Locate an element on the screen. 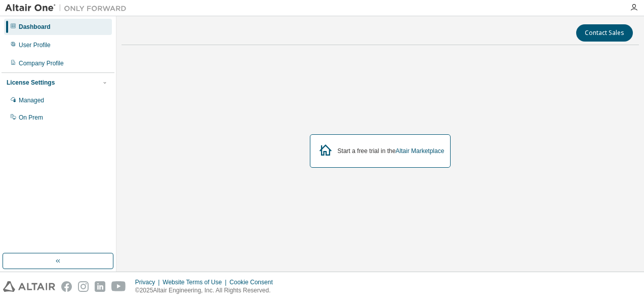 The width and height of the screenshot is (644, 301). button: Contact Sales is located at coordinates (604, 33).